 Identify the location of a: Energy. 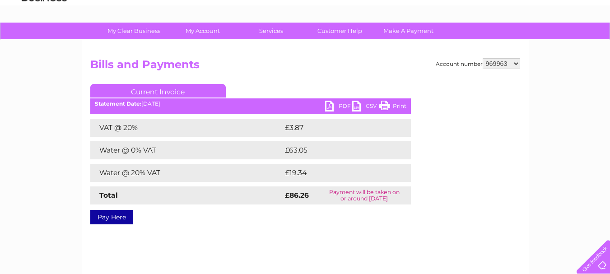
(483, 42).